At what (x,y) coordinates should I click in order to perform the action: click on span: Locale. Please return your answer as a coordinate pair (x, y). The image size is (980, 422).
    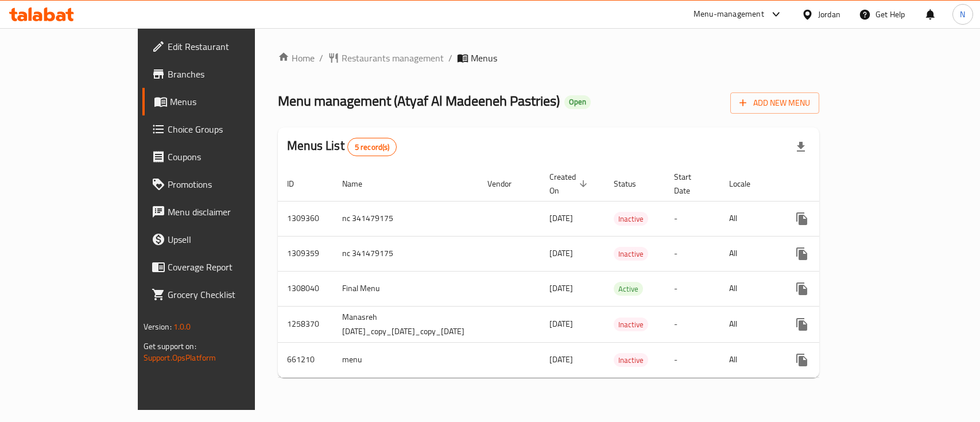
    Looking at the image, I should click on (747, 183).